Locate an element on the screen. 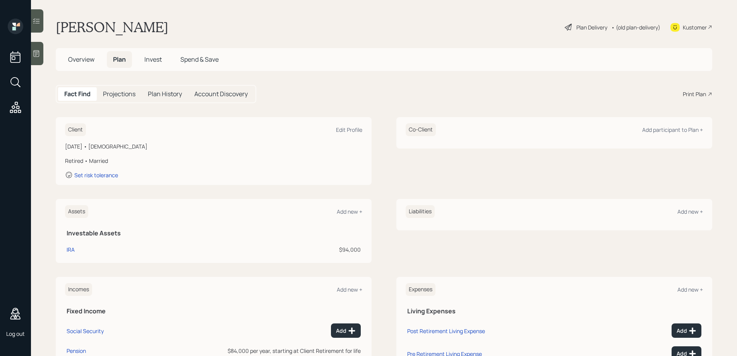 The height and width of the screenshot is (356, 737). h6: Expenses is located at coordinates (421, 289).